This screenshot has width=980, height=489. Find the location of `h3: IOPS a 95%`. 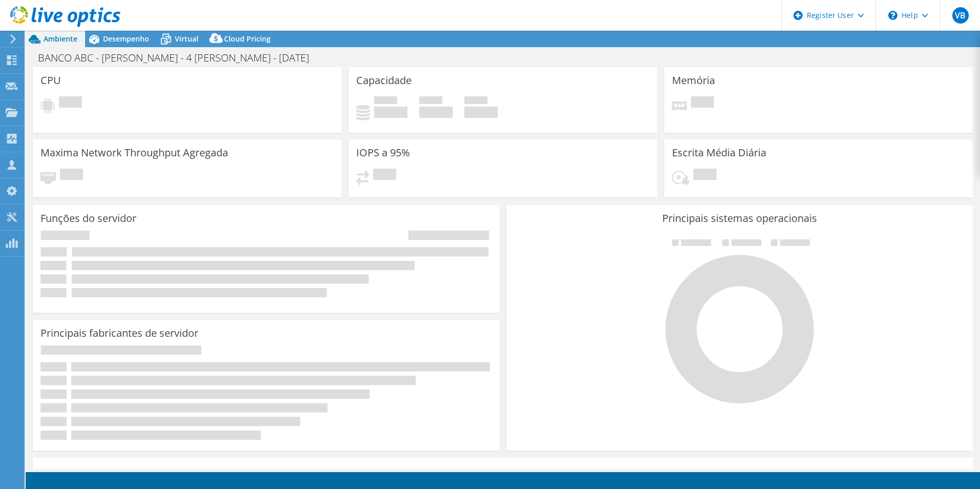

h3: IOPS a 95% is located at coordinates (382, 153).